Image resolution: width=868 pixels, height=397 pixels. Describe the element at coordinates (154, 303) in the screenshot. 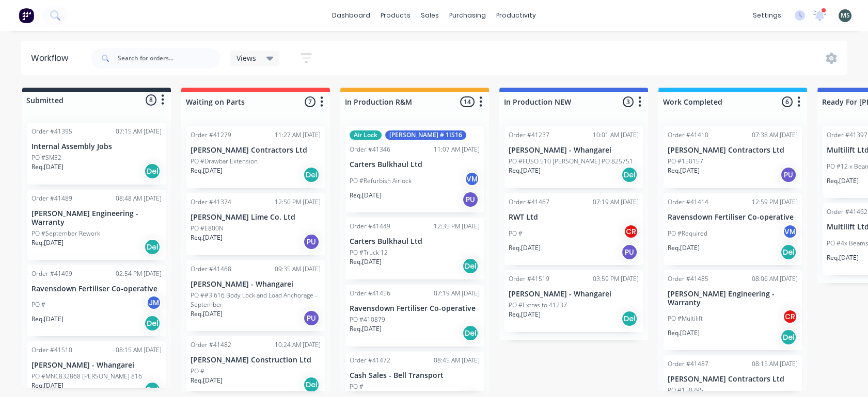

I see `div: JM` at that location.